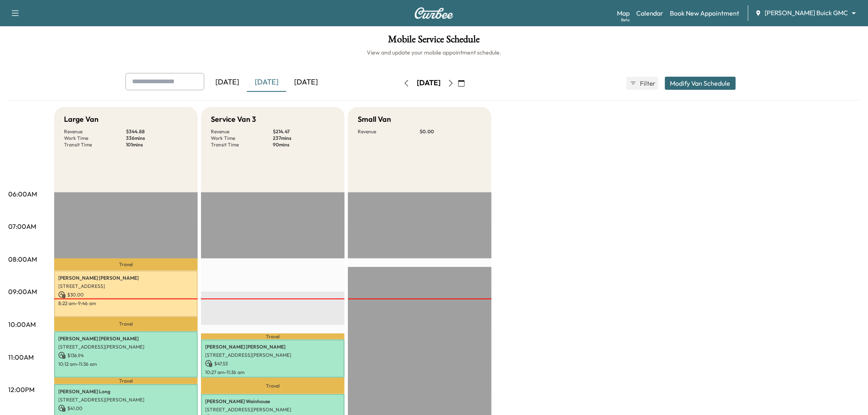  I want to click on p: 07:00AM, so click(22, 226).